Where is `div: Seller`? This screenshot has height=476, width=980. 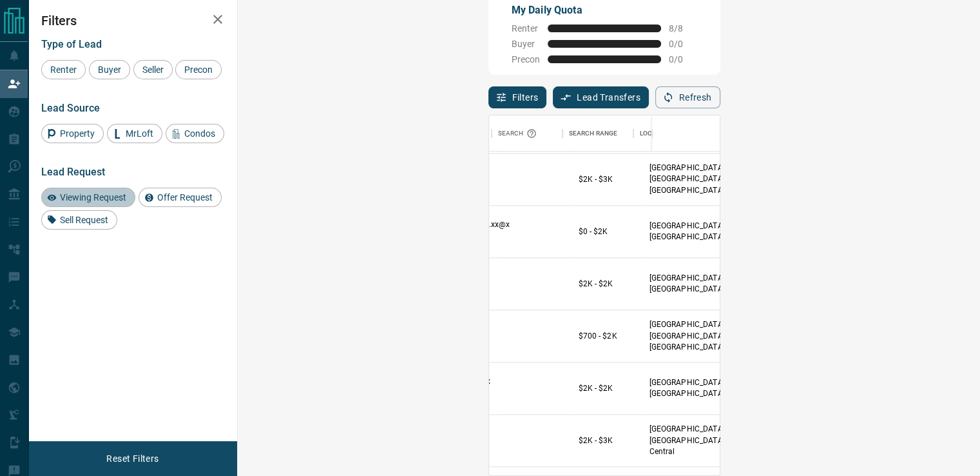 div: Seller is located at coordinates (152, 70).